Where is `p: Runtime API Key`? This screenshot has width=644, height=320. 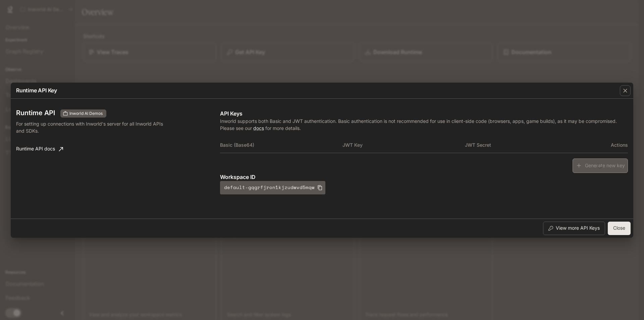 p: Runtime API Key is located at coordinates (36, 90).